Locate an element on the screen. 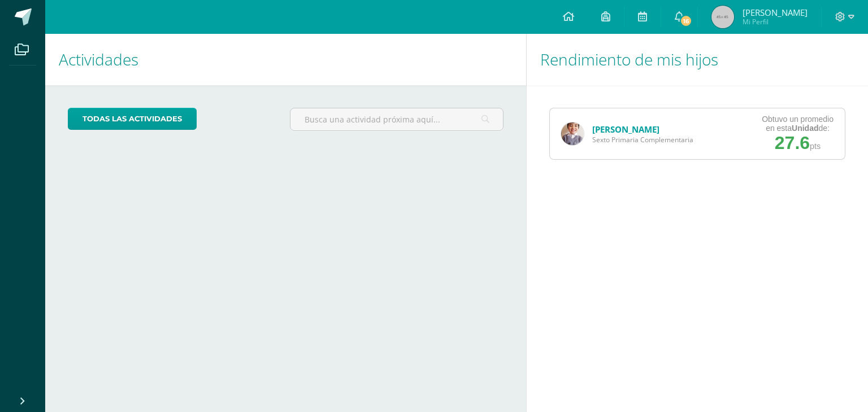  input: Busca una actividad próxima aquí... is located at coordinates (396, 119).